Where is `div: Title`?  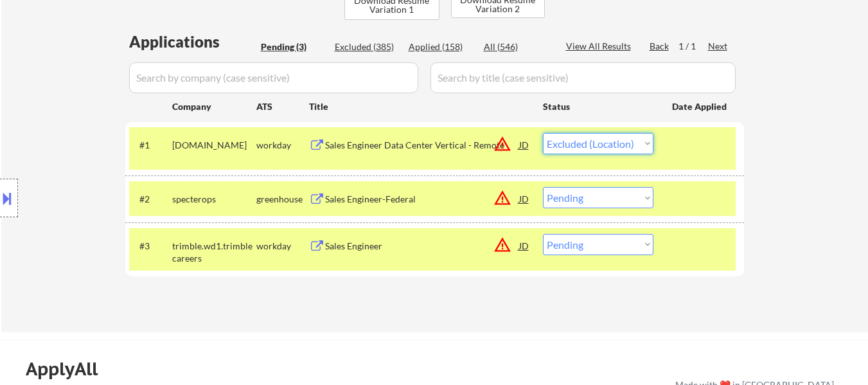 div: Title is located at coordinates (419, 107).